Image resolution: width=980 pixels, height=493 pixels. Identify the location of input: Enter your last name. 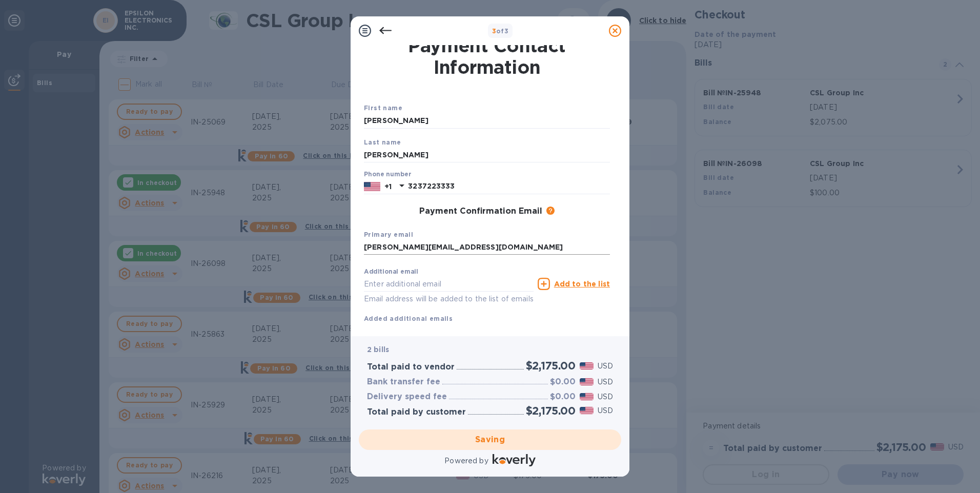
(487, 155).